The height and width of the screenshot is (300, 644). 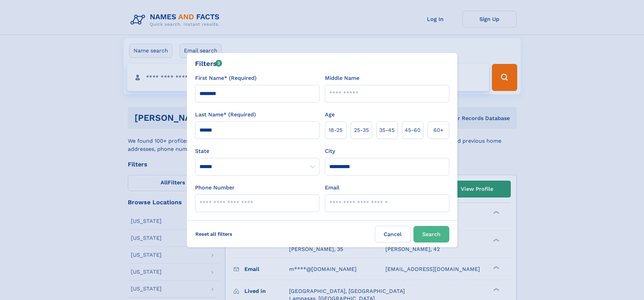 I want to click on label: State, so click(x=257, y=152).